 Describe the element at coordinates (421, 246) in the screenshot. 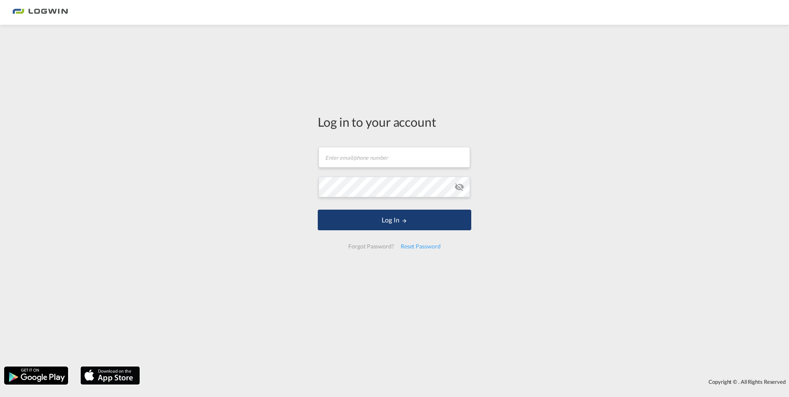

I see `div: Reset Password` at that location.